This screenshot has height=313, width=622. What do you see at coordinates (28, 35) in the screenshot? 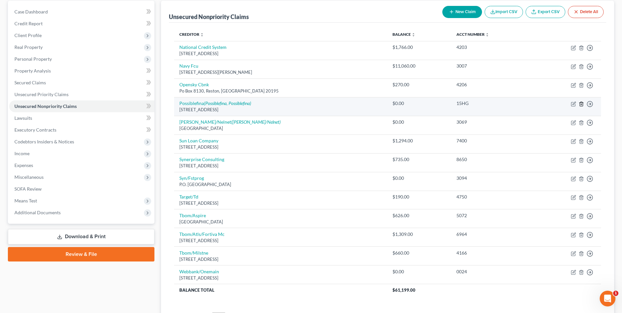
I see `span: Client Profile` at bounding box center [28, 35].